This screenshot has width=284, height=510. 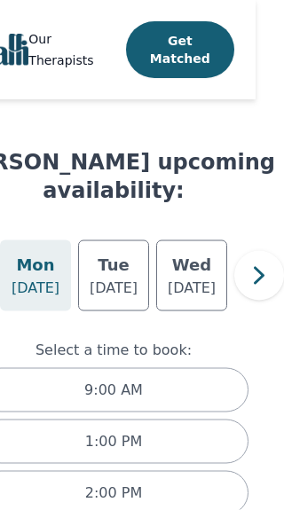 What do you see at coordinates (114, 442) in the screenshot?
I see `p: 1:00 PM` at bounding box center [114, 442].